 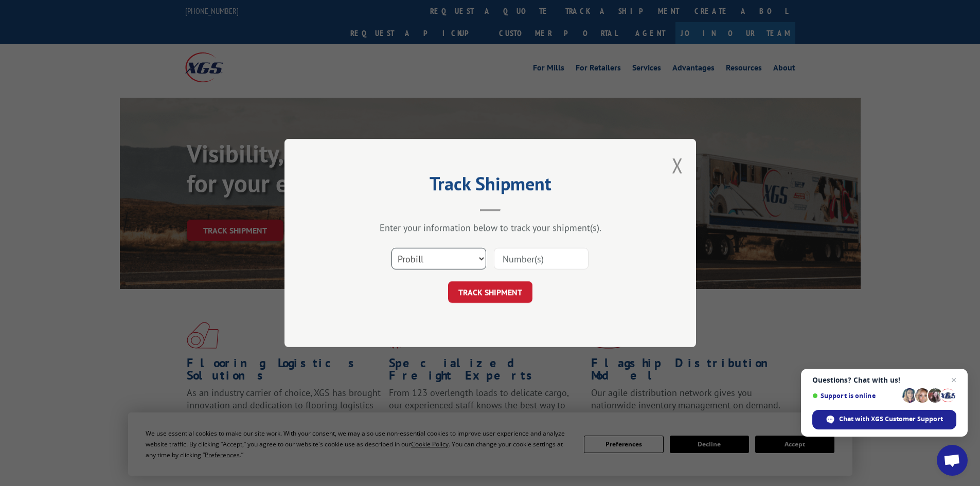 What do you see at coordinates (885, 380) in the screenshot?
I see `span: Questions? Chat with us!` at bounding box center [885, 380].